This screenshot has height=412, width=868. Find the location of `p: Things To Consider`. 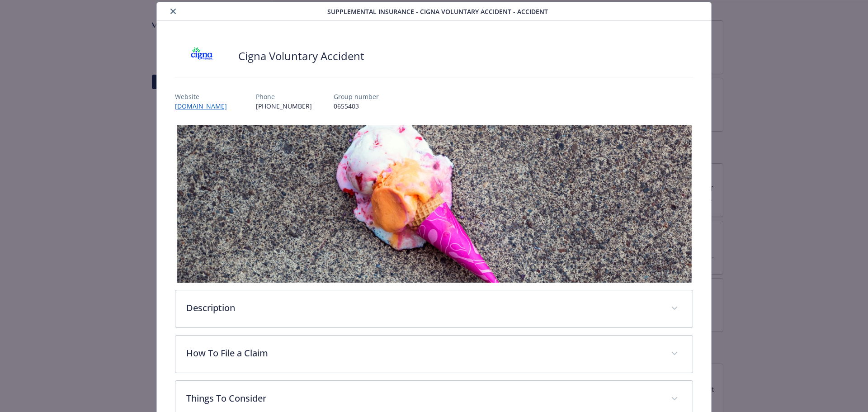

p: Things To Consider is located at coordinates (424, 398).